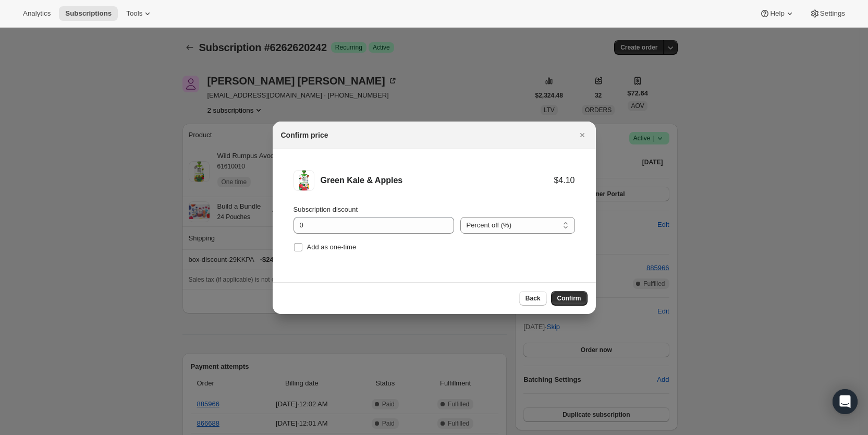  I want to click on img: Green Kale & Apples, so click(304, 180).